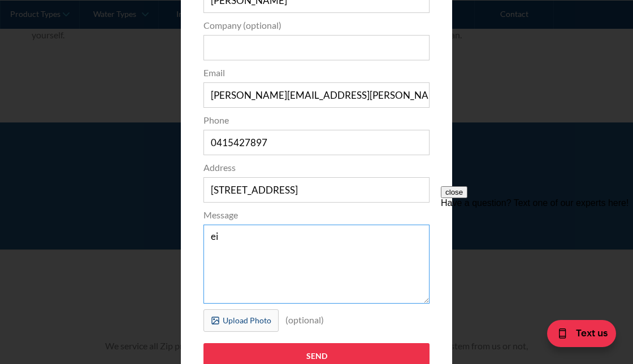  What do you see at coordinates (316, 73) in the screenshot?
I see `label: Email` at bounding box center [316, 73].